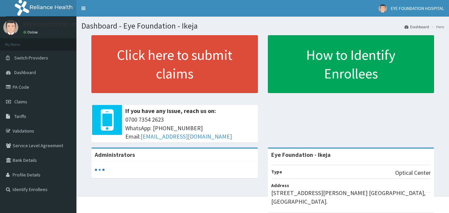 The height and width of the screenshot is (213, 449). Describe the element at coordinates (418, 8) in the screenshot. I see `span: EYE FOUNDATION HOSPITAL` at that location.